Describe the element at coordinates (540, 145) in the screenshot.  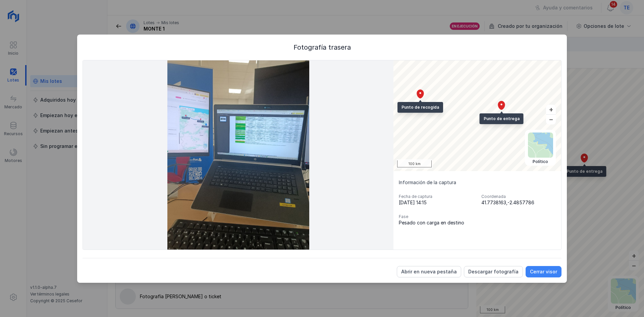
I see `img: political.webp` at that location.